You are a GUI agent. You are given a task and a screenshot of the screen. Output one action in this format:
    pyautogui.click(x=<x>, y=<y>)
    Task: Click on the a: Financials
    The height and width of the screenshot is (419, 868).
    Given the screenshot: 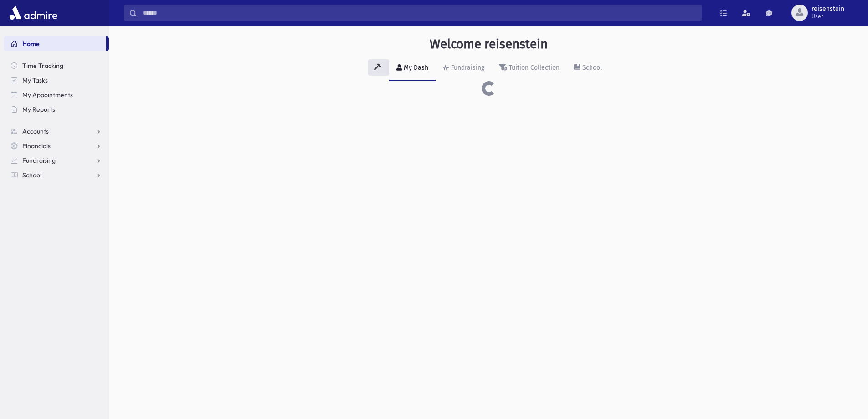 What is the action you would take?
    pyautogui.click(x=56, y=146)
    